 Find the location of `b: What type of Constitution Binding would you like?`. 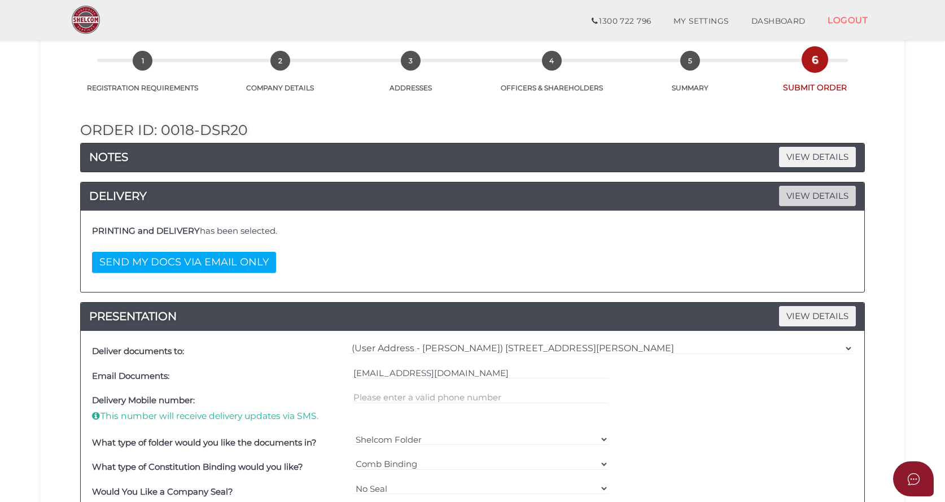

b: What type of Constitution Binding would you like? is located at coordinates (198, 466).